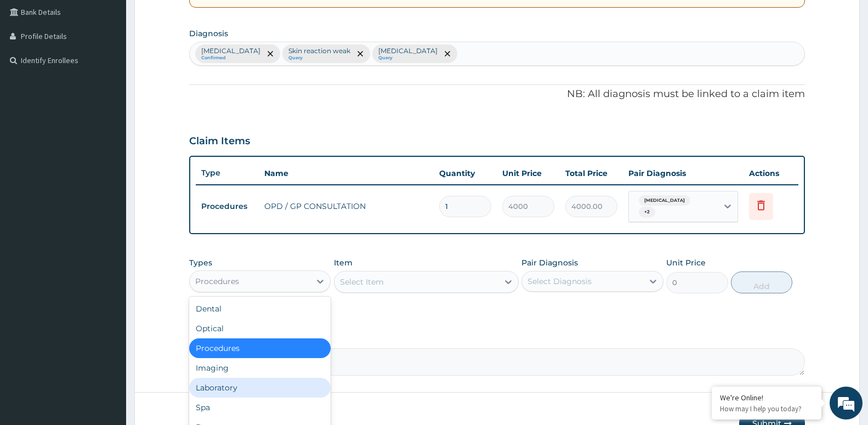  What do you see at coordinates (762, 282) in the screenshot?
I see `button: Add` at bounding box center [762, 282].